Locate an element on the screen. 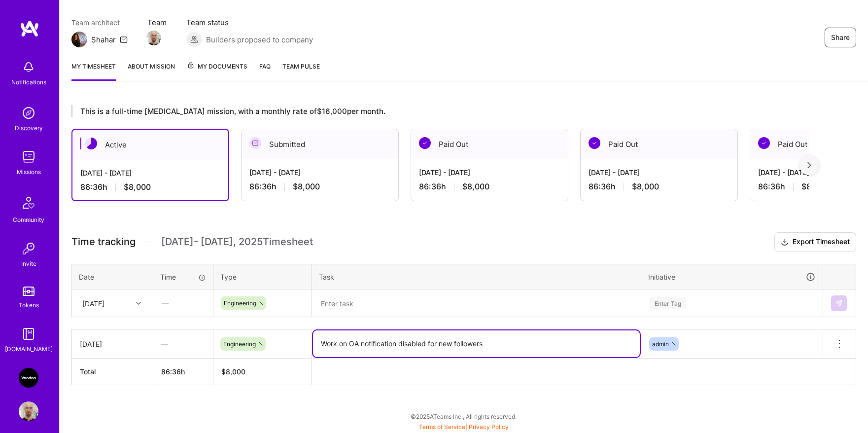 The width and height of the screenshot is (868, 433). span: admin is located at coordinates (661, 344).